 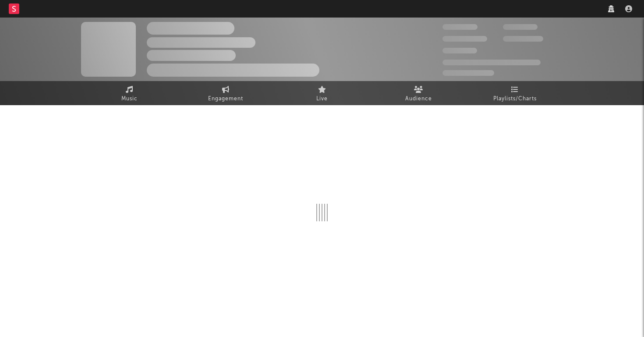 I want to click on a: Music, so click(x=129, y=93).